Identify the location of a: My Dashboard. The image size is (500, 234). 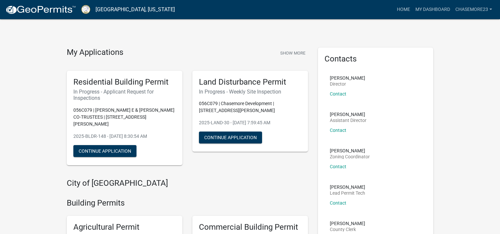
(433, 10).